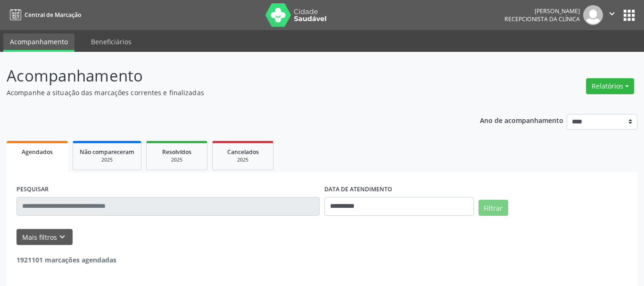 The height and width of the screenshot is (286, 644). Describe the element at coordinates (610, 86) in the screenshot. I see `button: Relatórios` at that location.